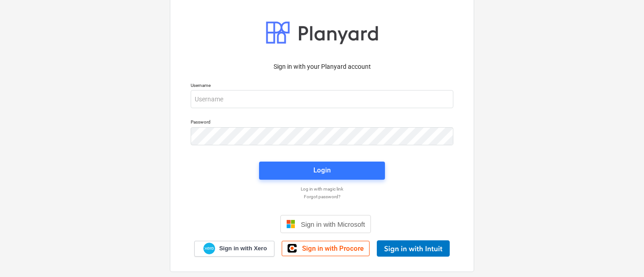  Describe the element at coordinates (322, 171) in the screenshot. I see `div: Login` at that location.